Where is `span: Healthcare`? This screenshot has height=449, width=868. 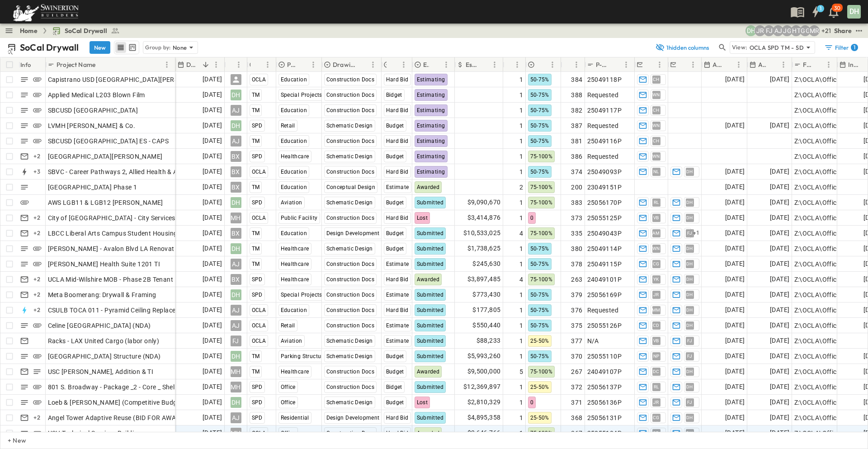 span: Healthcare is located at coordinates (294, 264).